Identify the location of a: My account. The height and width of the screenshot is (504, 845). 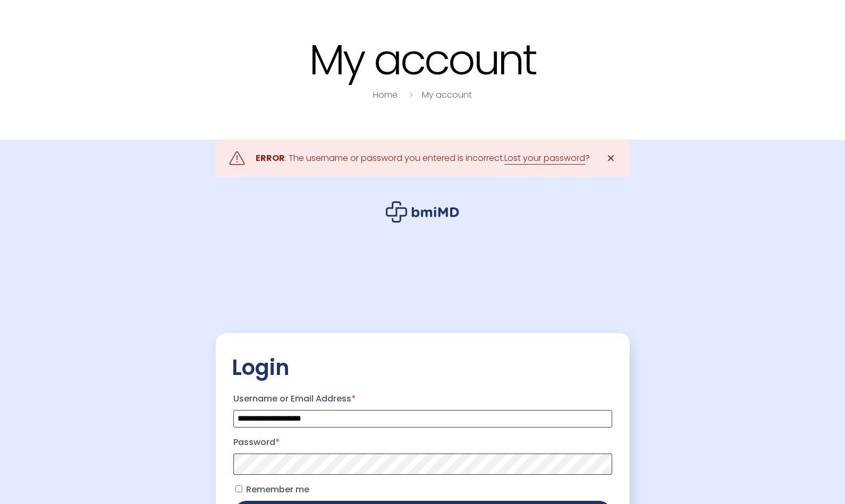
(447, 95).